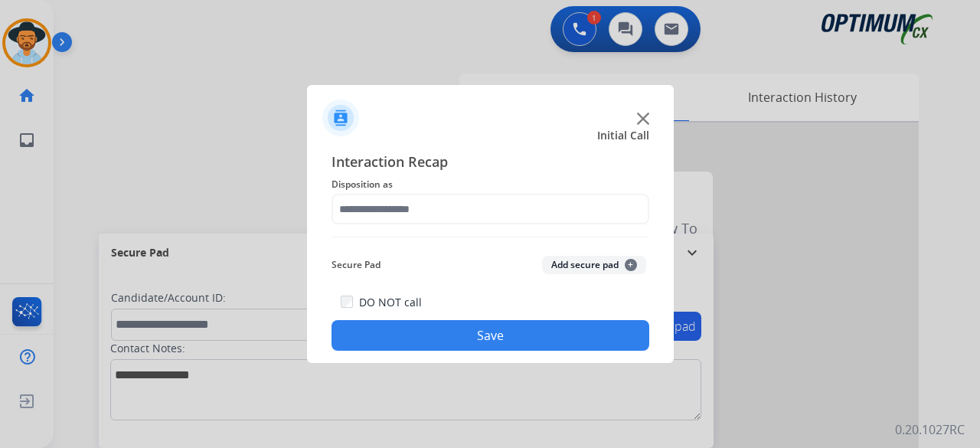 Image resolution: width=980 pixels, height=448 pixels. Describe the element at coordinates (929, 430) in the screenshot. I see `p: 0.20.1027RC` at that location.